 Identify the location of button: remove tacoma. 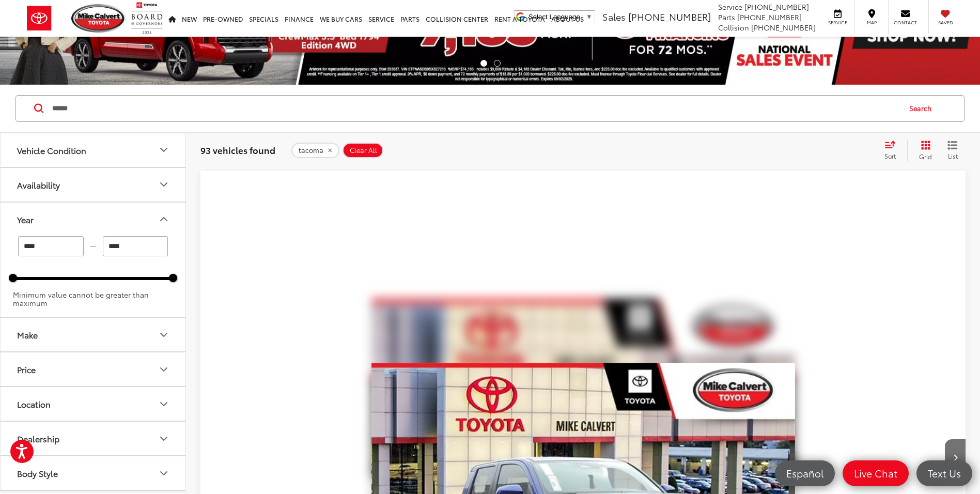
(315, 150).